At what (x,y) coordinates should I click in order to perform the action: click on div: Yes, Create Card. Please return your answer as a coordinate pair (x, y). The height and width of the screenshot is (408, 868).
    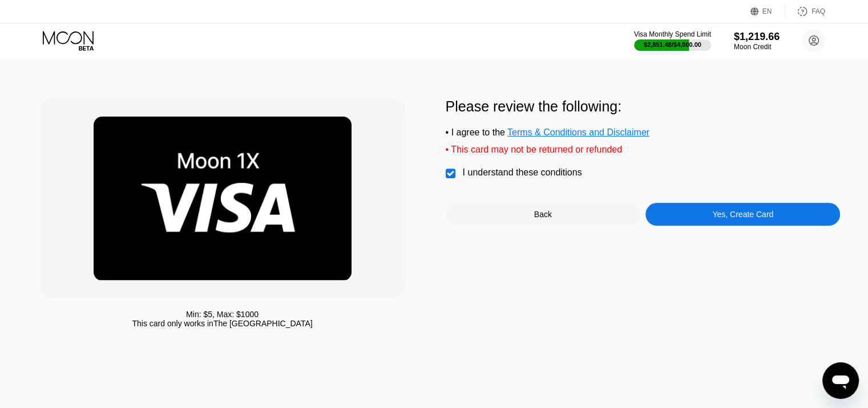
    Looking at the image, I should click on (743, 214).